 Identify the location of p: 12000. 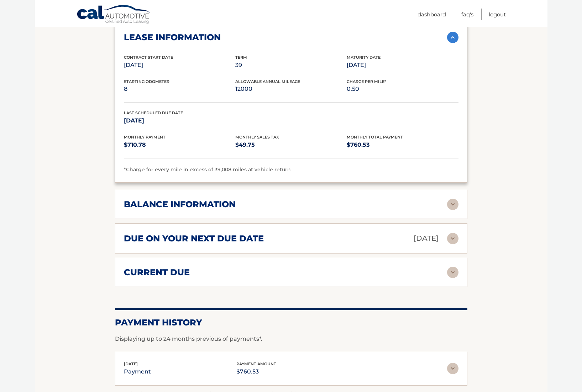
(291, 89).